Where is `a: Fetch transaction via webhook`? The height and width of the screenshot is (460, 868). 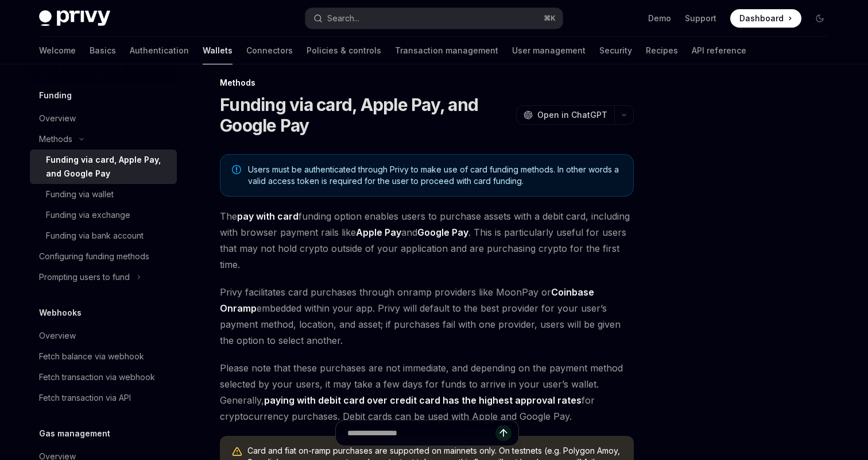
a: Fetch transaction via webhook is located at coordinates (103, 377).